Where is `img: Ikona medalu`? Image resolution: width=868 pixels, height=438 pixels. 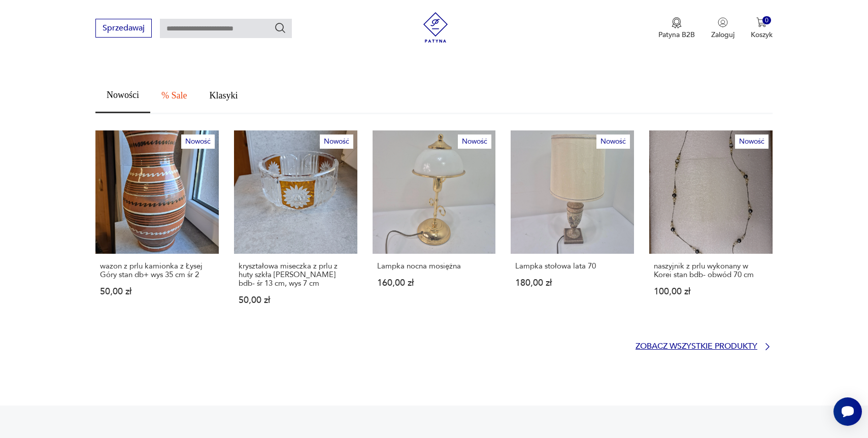
img: Ikona medalu is located at coordinates (676, 22).